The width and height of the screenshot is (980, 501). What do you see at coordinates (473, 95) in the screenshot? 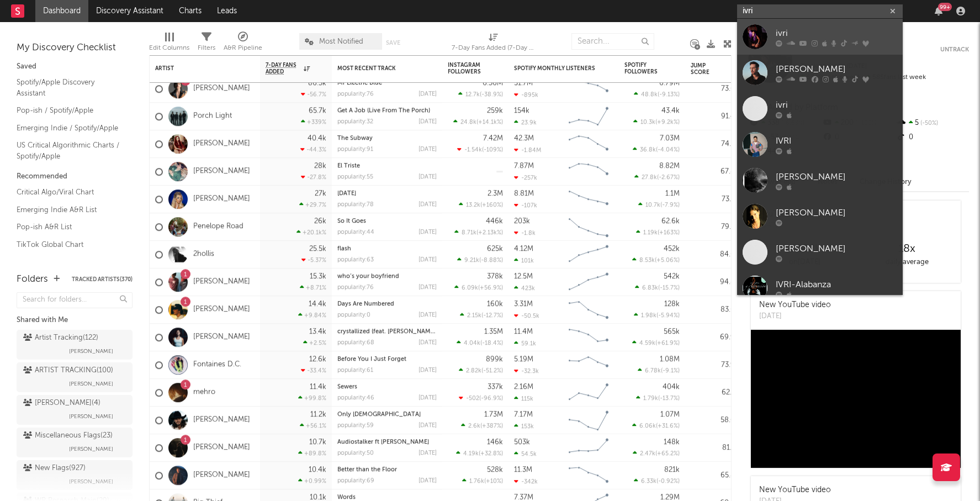
I see `span: 12.7k` at bounding box center [473, 95].